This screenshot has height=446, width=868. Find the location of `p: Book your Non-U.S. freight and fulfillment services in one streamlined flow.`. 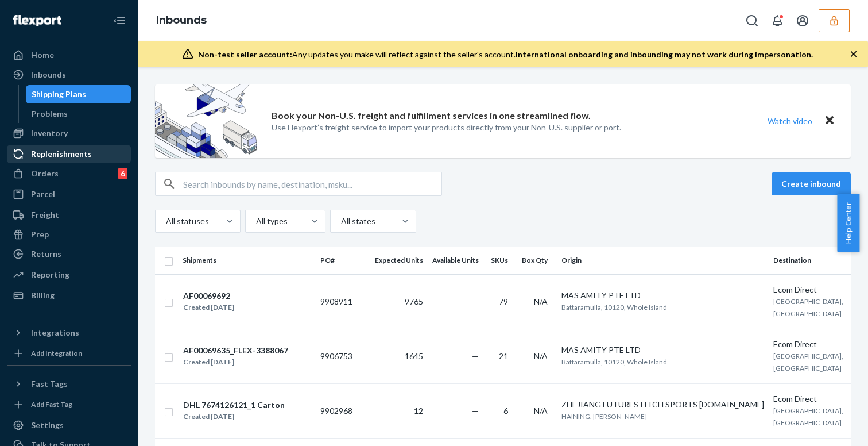

p: Book your Non-U.S. freight and fulfillment services in one streamlined flow. is located at coordinates (431, 115).